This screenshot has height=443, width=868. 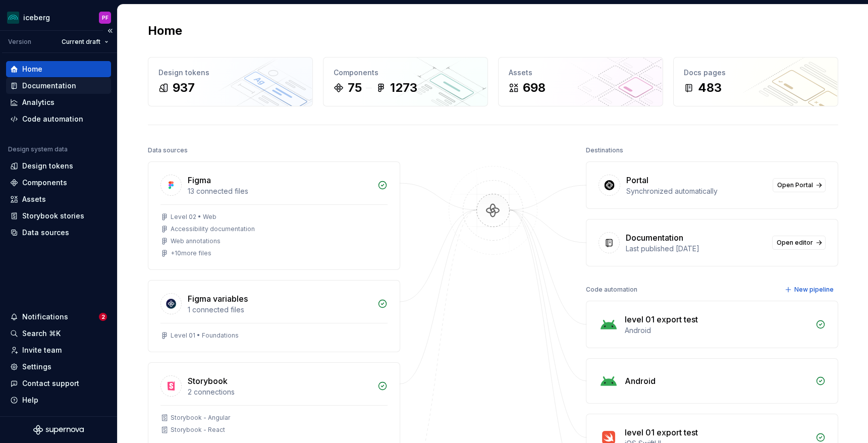 What do you see at coordinates (37, 17) in the screenshot?
I see `div: iceberg` at bounding box center [37, 17].